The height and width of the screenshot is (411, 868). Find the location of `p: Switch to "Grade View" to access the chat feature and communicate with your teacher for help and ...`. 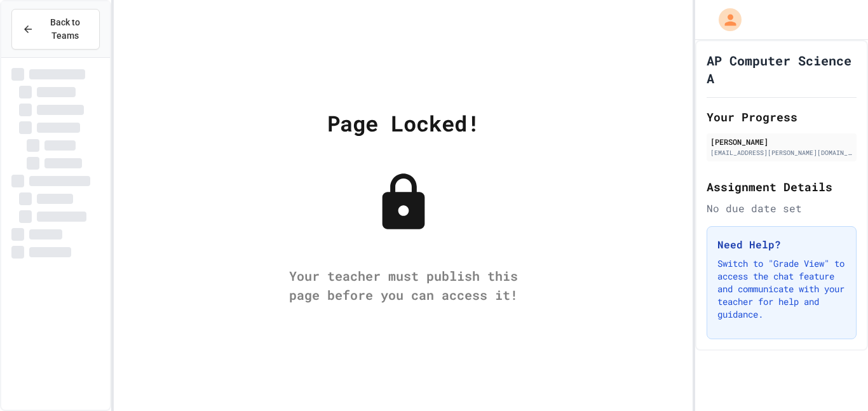

p: Switch to "Grade View" to access the chat feature and communicate with your teacher for help and ... is located at coordinates (782, 289).